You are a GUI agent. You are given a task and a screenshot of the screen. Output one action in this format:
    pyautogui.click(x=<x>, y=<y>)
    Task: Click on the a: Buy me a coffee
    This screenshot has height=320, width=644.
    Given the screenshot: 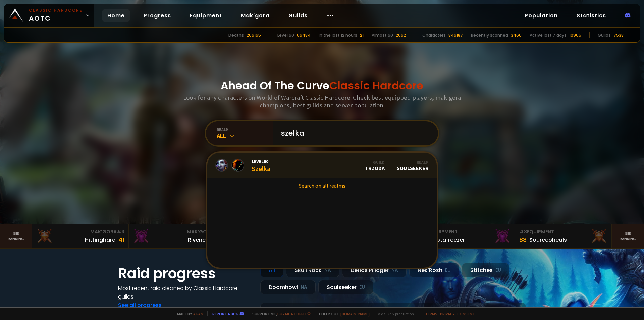 What is the action you would take?
    pyautogui.click(x=294, y=313)
    